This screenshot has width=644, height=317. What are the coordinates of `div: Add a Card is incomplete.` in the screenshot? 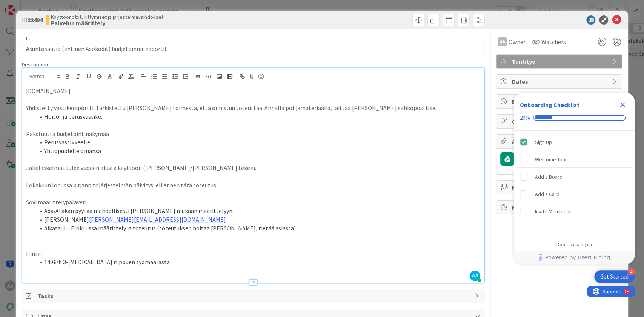 It's located at (574, 194).